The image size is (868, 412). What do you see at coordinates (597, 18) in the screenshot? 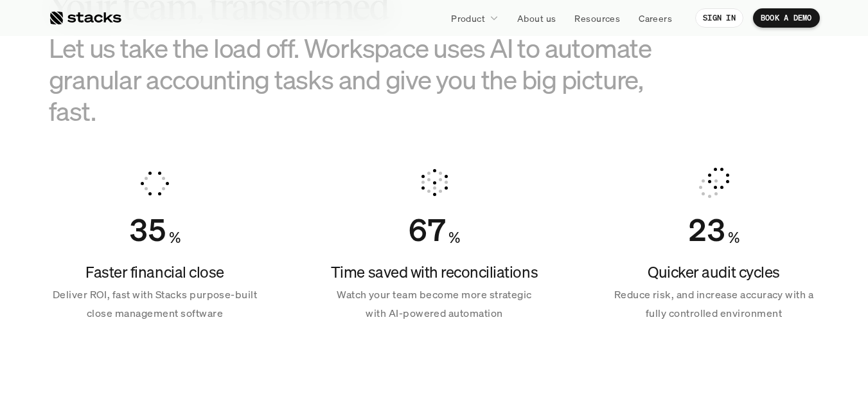
I see `a: Resources` at bounding box center [597, 18].